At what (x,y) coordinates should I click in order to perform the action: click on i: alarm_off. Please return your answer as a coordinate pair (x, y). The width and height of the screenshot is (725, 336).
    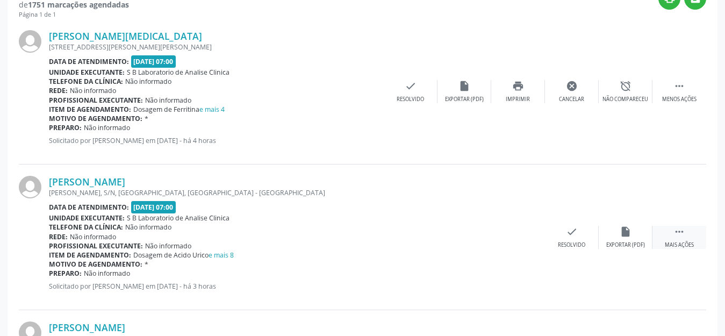
    Looking at the image, I should click on (625, 86).